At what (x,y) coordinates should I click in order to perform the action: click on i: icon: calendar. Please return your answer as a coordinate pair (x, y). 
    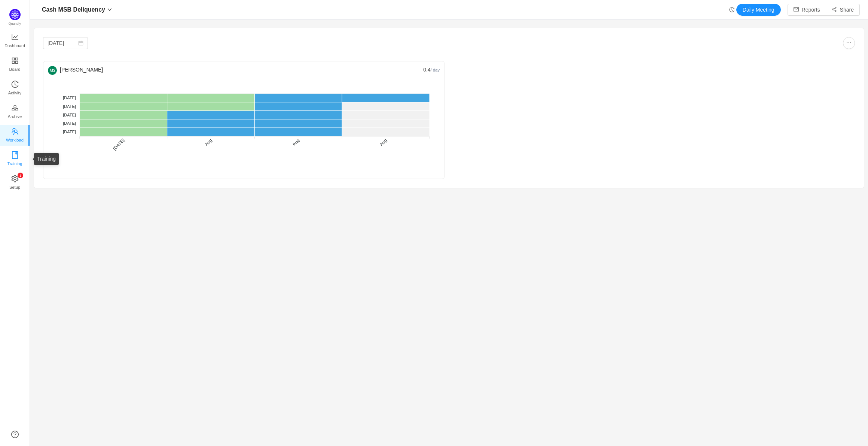
    Looking at the image, I should click on (81, 43).